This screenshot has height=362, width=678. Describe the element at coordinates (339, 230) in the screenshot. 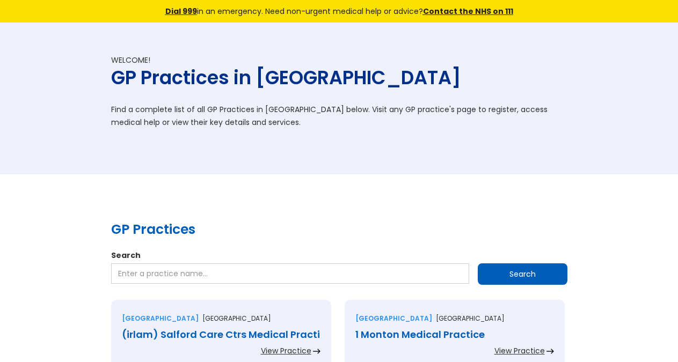

I see `h2: GP Practices` at that location.